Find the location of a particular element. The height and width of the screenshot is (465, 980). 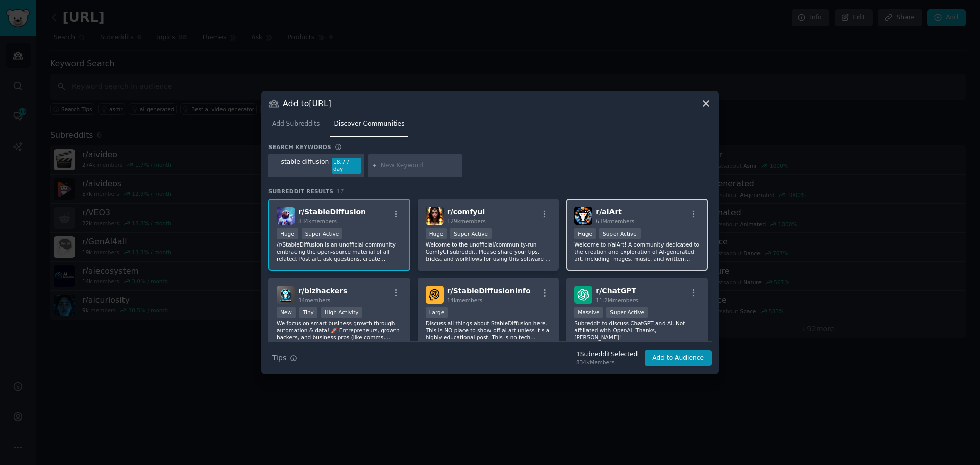

span: r/ comfyui is located at coordinates (466, 212).